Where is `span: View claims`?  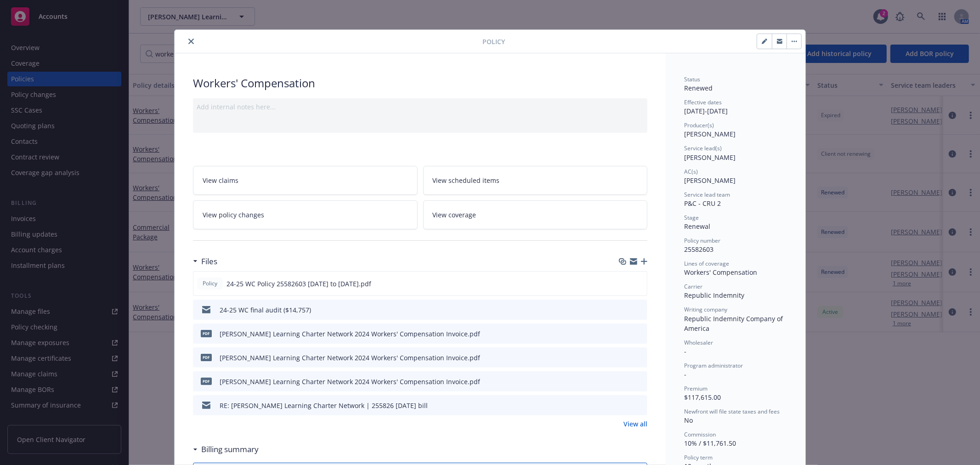 span: View claims is located at coordinates (220, 180).